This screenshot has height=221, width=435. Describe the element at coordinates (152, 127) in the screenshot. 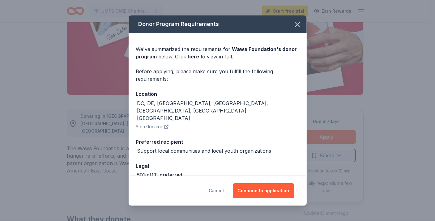

I see `button: Store locator` at that location.